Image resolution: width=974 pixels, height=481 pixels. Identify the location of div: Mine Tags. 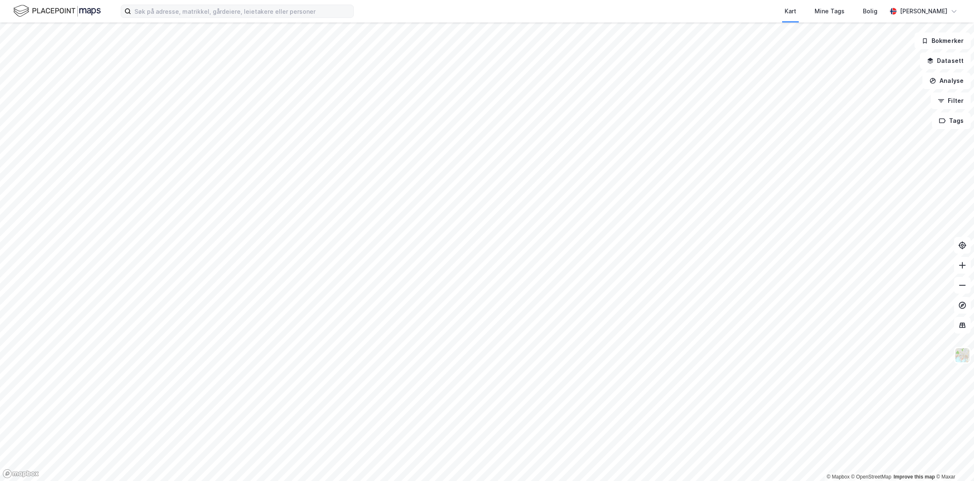
(830, 11).